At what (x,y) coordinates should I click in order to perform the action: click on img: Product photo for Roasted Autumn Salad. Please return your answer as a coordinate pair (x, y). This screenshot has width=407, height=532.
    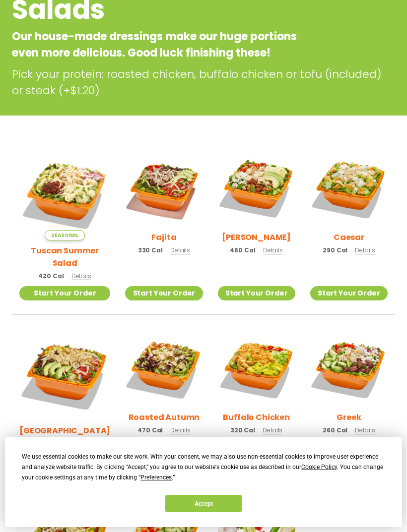
    Looking at the image, I should click on (164, 368).